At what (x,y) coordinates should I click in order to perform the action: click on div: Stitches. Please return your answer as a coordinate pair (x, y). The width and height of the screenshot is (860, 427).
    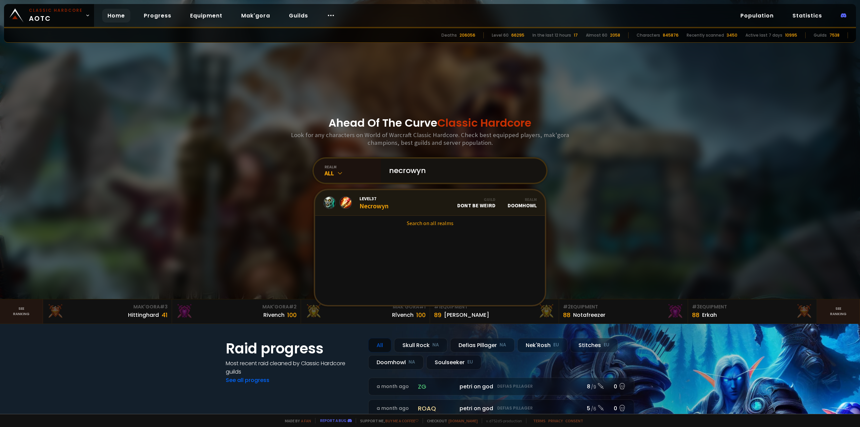
    Looking at the image, I should click on (594, 345).